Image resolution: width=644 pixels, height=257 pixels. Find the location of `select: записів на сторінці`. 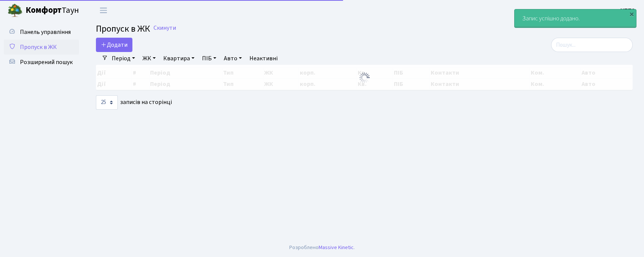

select: записів на сторінці is located at coordinates (107, 103).